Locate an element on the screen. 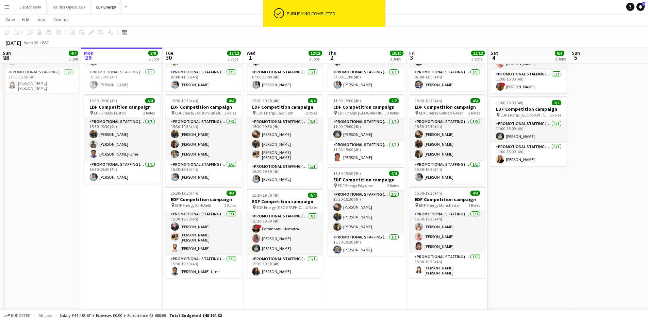 Image resolution: width=648 pixels, height=321 pixels. span: All jobs is located at coordinates (46, 316).